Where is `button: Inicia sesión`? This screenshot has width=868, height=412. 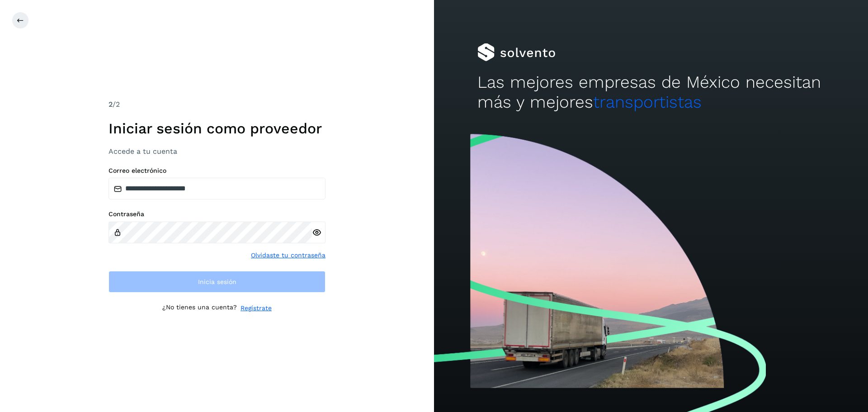
button: Inicia sesión is located at coordinates (217, 282).